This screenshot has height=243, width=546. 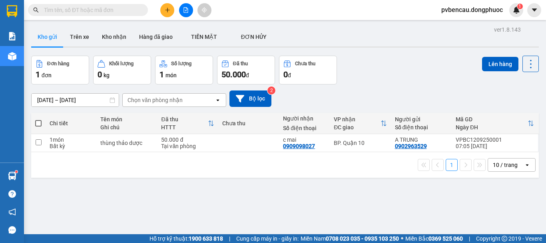 What do you see at coordinates (246, 70) in the screenshot?
I see `button: Đã thu50.000đ` at bounding box center [246, 70].